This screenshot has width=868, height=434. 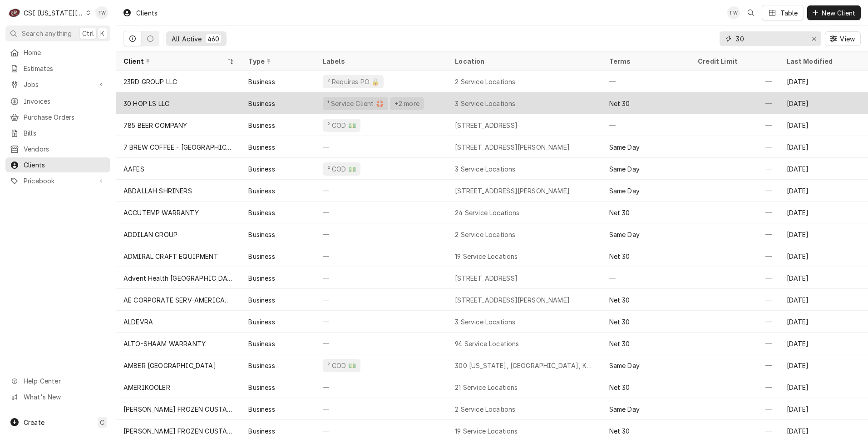 What do you see at coordinates (843, 39) in the screenshot?
I see `button: View` at bounding box center [843, 39].